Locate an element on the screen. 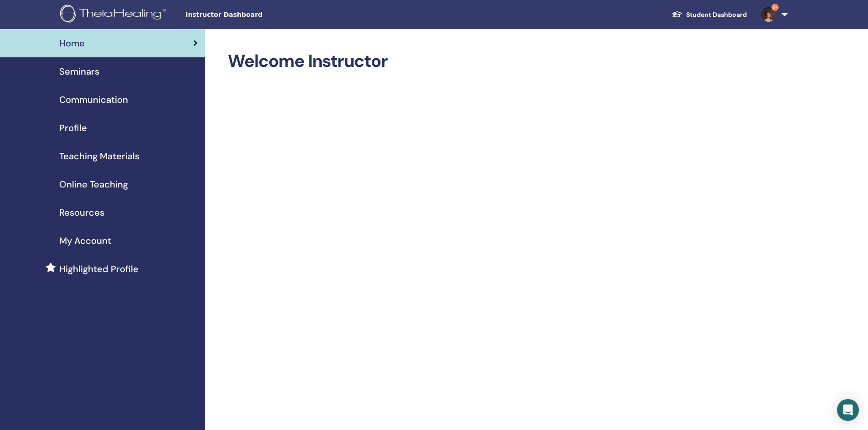 The width and height of the screenshot is (868, 430). img: default.jpg is located at coordinates (769, 14).